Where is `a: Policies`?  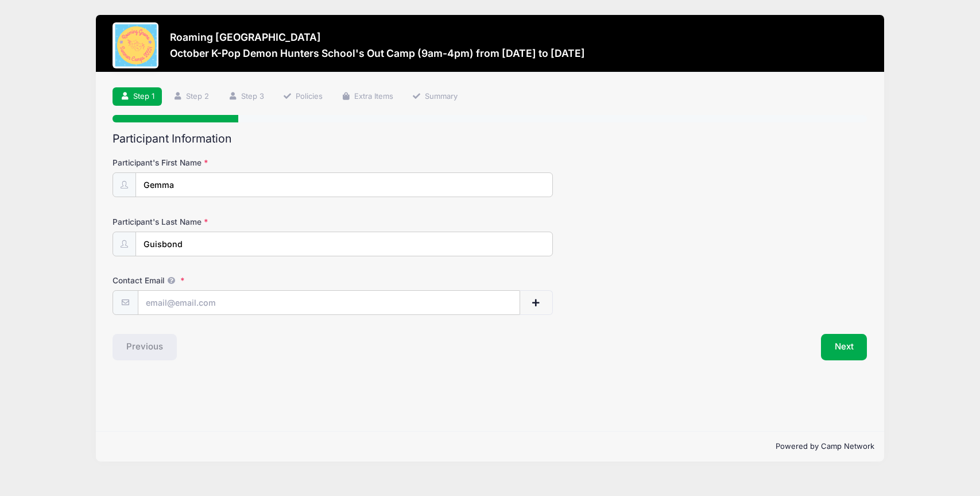
a: Policies is located at coordinates (303, 97).